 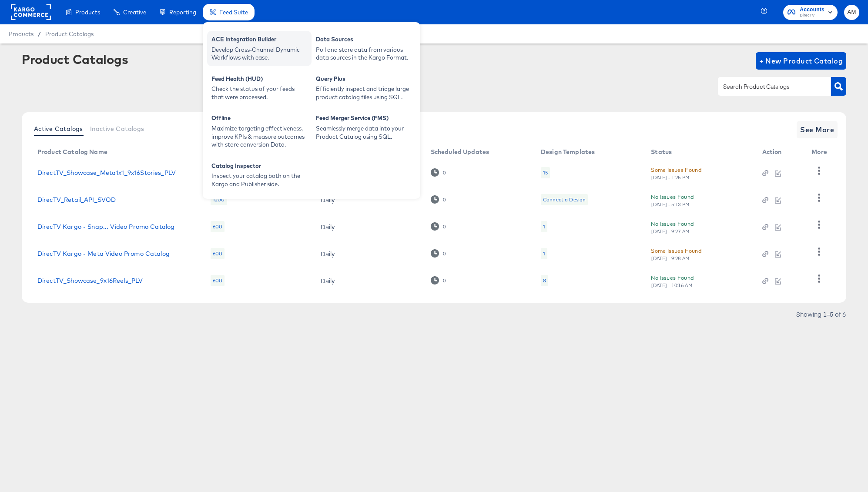 I want to click on div: 15, so click(x=545, y=172).